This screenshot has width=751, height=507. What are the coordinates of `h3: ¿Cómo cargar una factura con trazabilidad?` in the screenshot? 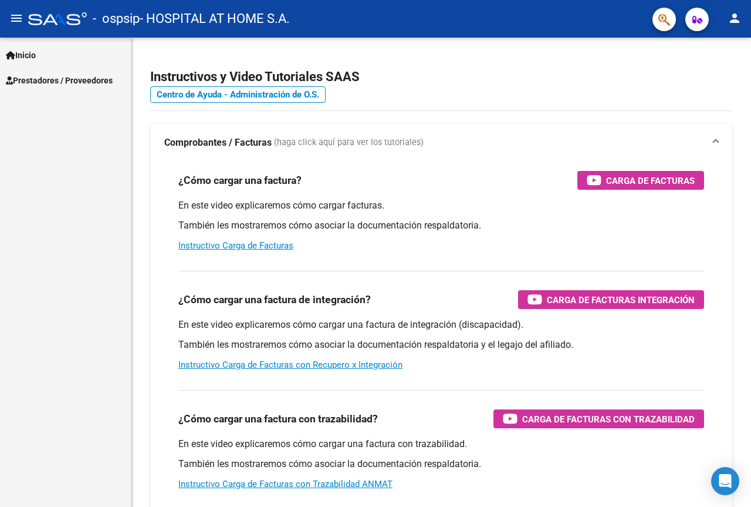 It's located at (278, 419).